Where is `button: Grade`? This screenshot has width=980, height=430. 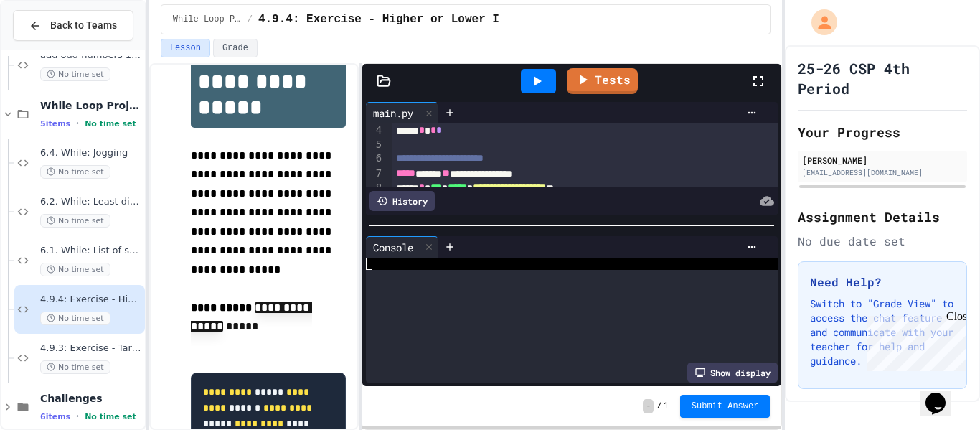
button: Grade is located at coordinates (235, 48).